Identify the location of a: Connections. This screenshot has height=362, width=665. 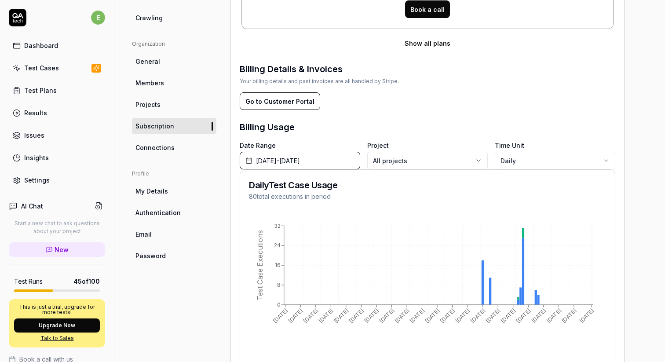
(174, 147).